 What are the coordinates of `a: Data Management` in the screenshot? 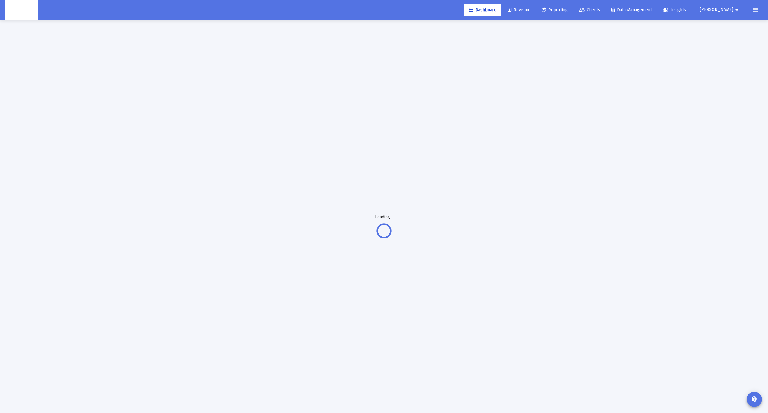 It's located at (631, 10).